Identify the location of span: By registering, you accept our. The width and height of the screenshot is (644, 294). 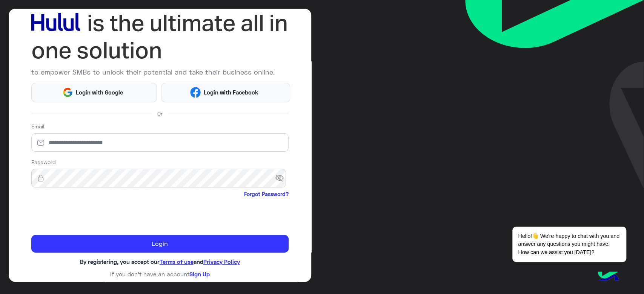
(120, 262).